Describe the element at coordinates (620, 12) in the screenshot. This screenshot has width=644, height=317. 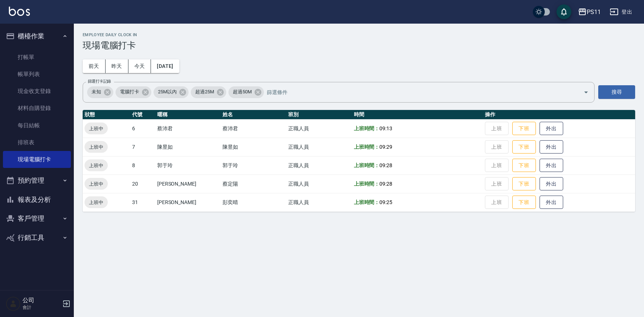
I see `button: 登出` at that location.